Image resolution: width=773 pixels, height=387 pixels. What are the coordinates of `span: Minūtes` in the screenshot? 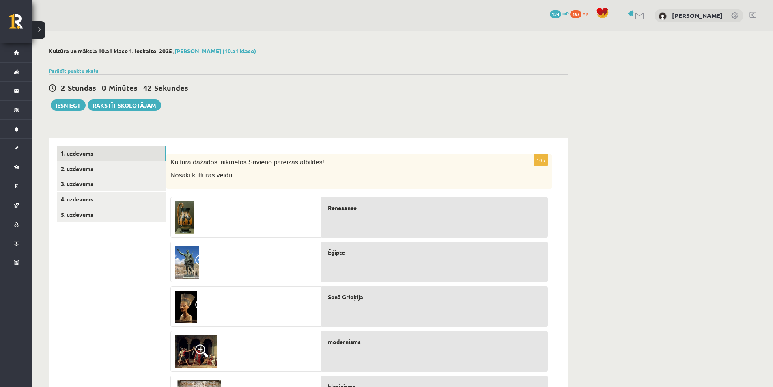 It's located at (123, 87).